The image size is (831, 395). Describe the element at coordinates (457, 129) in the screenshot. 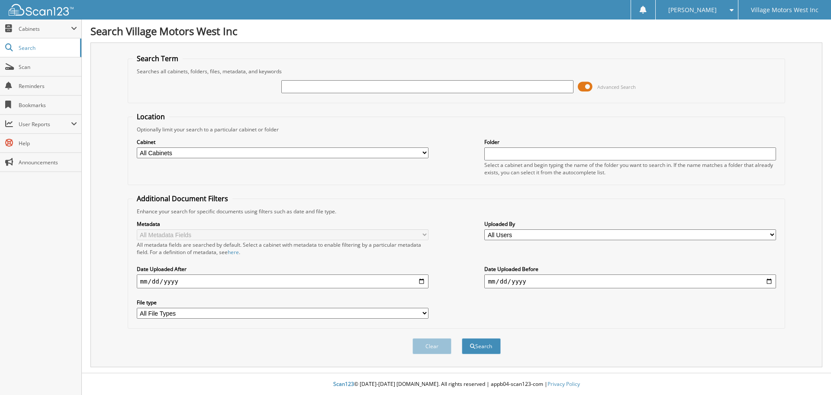

I see `div: Optionally limit your search to a particular cabinet or folder` at that location.